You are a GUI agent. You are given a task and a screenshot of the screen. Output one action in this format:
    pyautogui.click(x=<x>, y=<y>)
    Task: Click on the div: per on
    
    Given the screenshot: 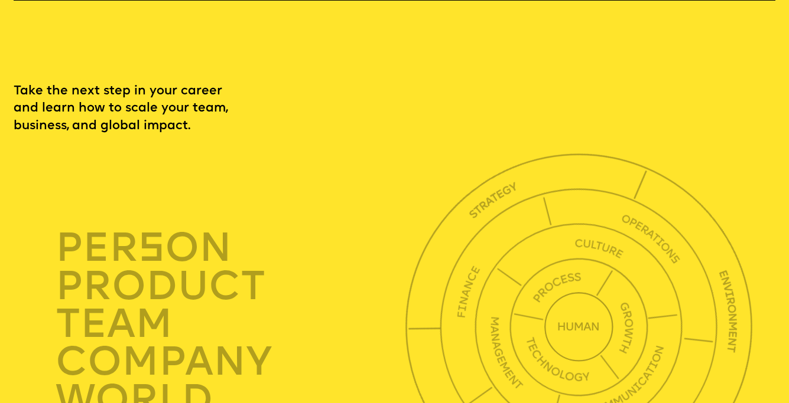 What is the action you would take?
    pyautogui.click(x=233, y=249)
    